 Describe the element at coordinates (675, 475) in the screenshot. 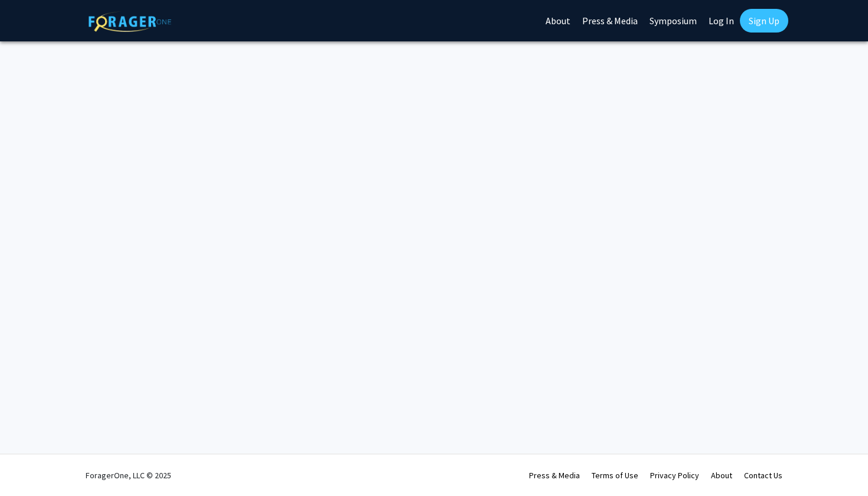

I see `a: Privacy Policy` at that location.